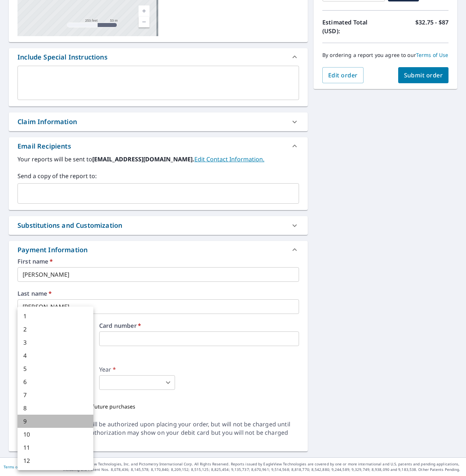 Image resolution: width=466 pixels, height=476 pixels. Describe the element at coordinates (55, 408) in the screenshot. I see `li: 8` at that location.